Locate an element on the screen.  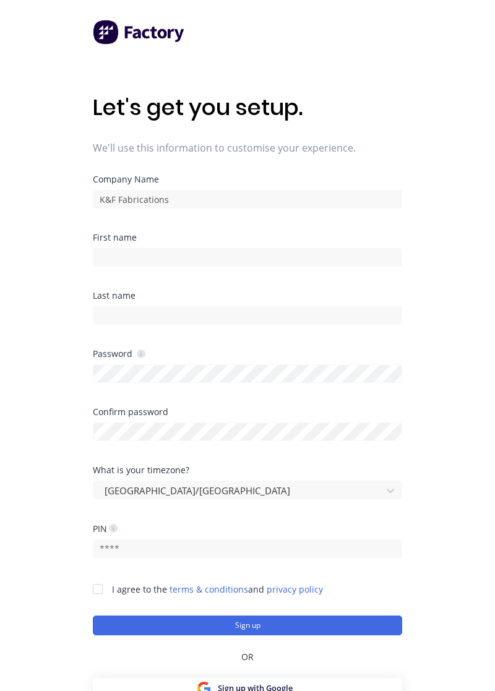
div: Company Name is located at coordinates (247, 179).